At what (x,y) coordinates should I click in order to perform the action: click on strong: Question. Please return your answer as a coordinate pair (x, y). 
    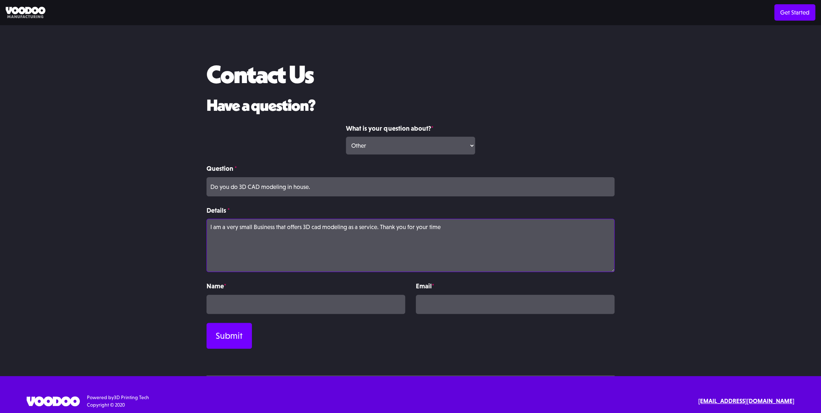
    Looking at the image, I should click on (220, 168).